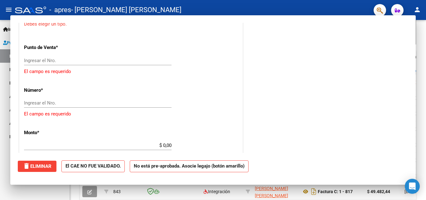 This screenshot has width=426, height=200. What do you see at coordinates (217, 191) in the screenshot?
I see `span: Integración` at bounding box center [217, 191].